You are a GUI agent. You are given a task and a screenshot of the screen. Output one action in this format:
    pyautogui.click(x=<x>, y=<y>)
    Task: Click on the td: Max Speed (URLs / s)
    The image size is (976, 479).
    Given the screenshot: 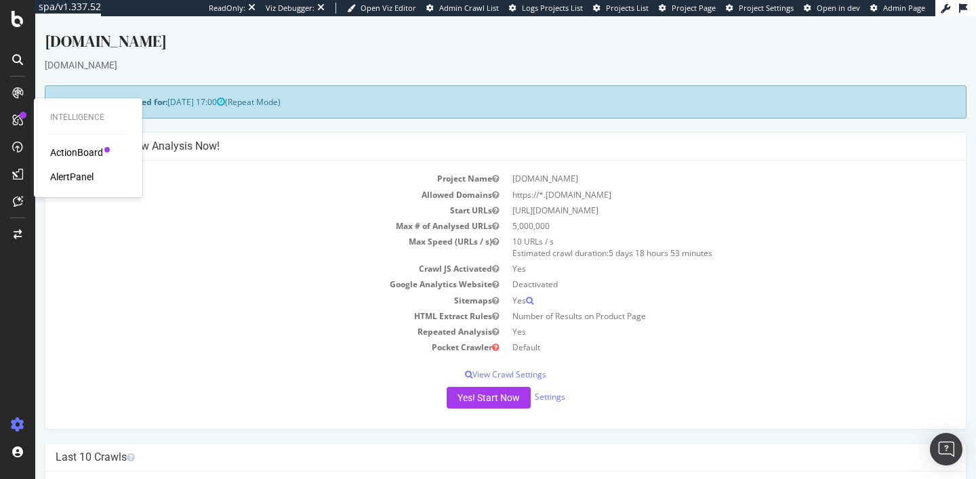 What is the action you would take?
    pyautogui.click(x=245, y=231)
    